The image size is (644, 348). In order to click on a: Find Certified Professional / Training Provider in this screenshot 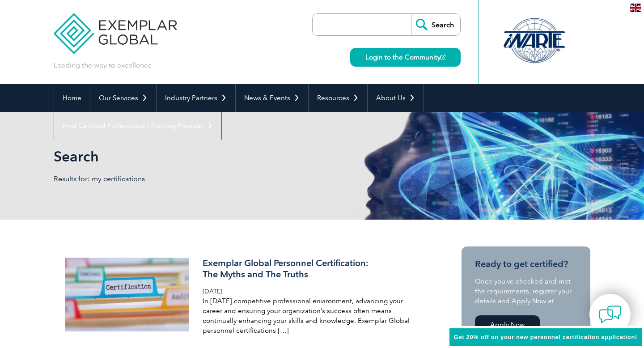, I will do `click(138, 126)`.